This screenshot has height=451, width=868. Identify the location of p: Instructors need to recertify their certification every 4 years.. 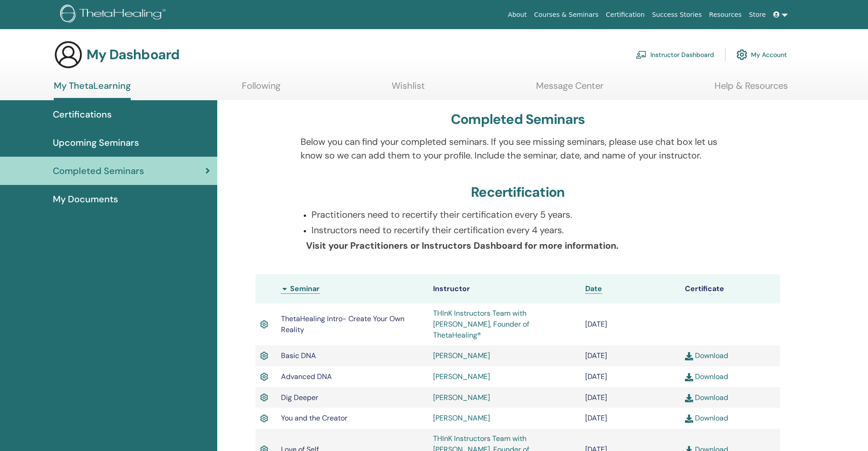
(523, 230).